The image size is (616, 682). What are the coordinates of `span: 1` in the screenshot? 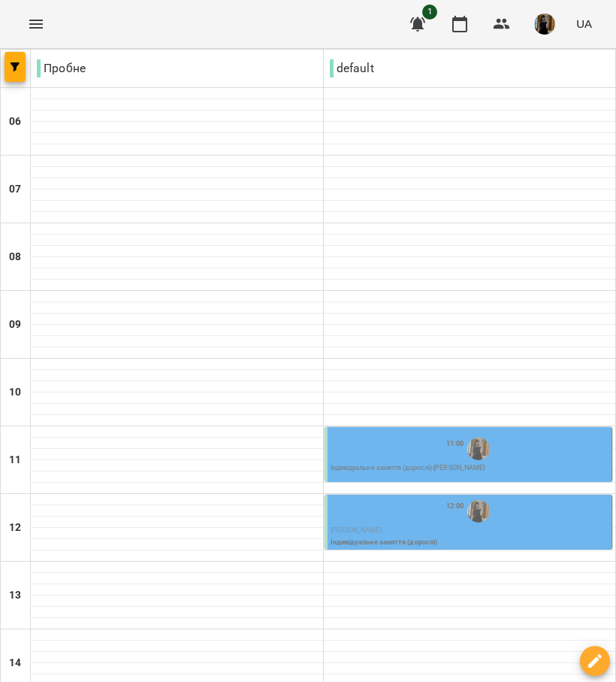 It's located at (429, 12).